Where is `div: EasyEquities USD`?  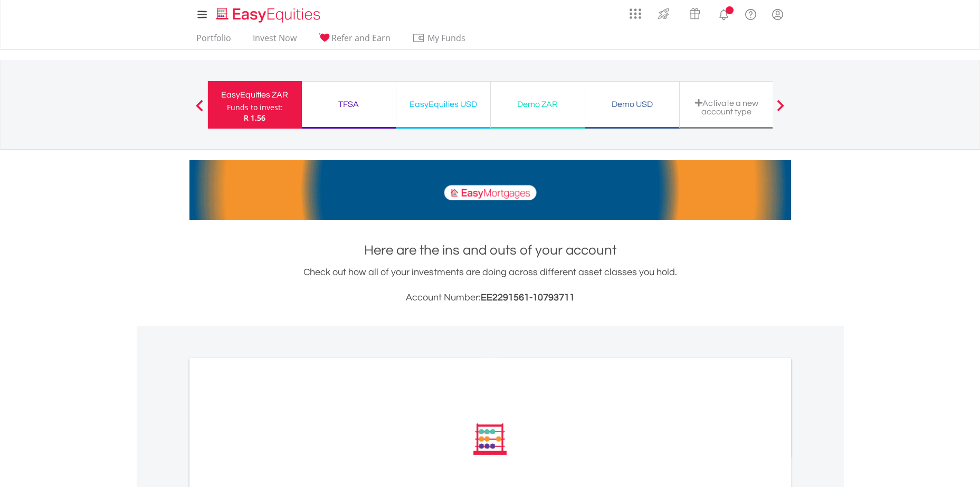
div: EasyEquities USD is located at coordinates (443, 104).